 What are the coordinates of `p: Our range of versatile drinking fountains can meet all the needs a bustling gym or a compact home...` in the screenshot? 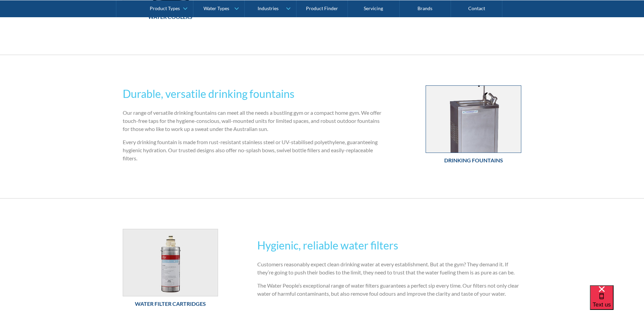 It's located at (254, 121).